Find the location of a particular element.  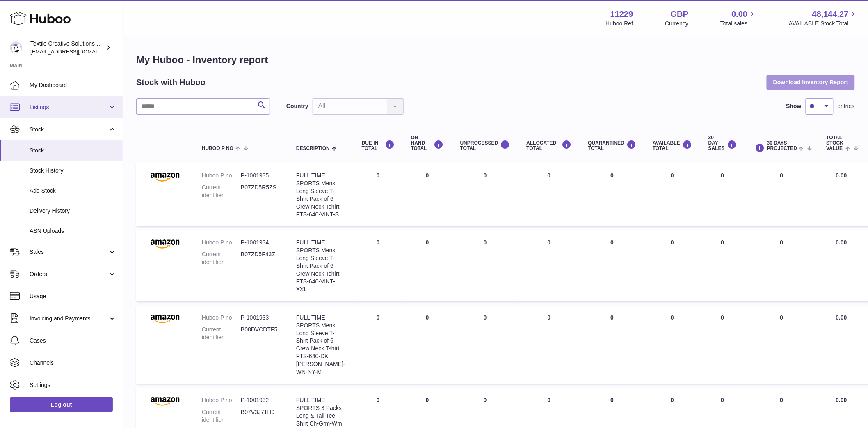

div: ON HAND Total is located at coordinates (428, 144).